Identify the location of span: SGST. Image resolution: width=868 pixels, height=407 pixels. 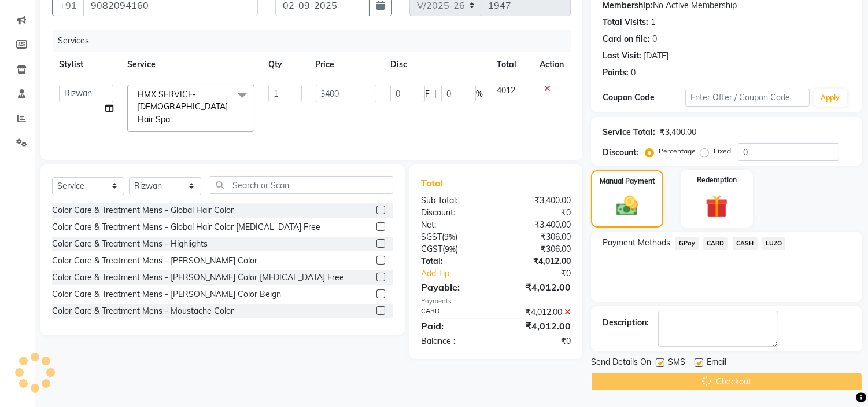
(431, 237).